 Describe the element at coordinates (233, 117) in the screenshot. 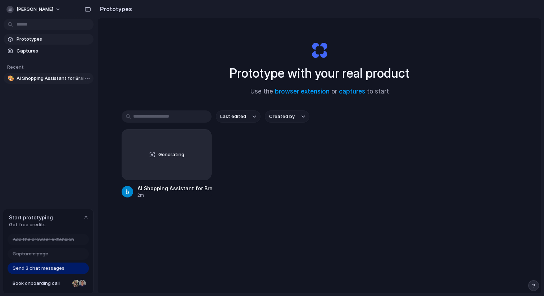

I see `span: Last edited` at that location.